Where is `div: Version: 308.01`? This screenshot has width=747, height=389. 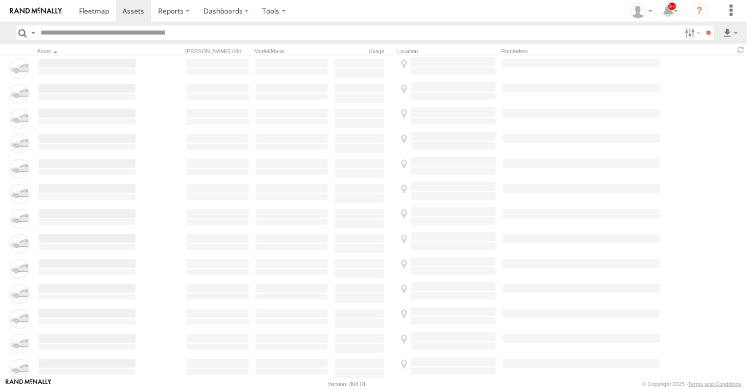
div: Version: 308.01 is located at coordinates (347, 384).